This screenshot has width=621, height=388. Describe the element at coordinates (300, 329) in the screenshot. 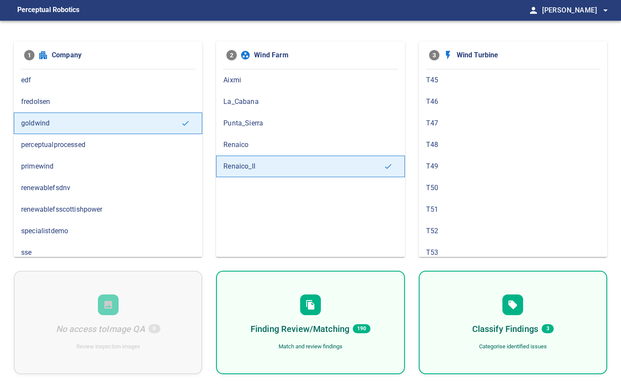

I see `h6: Finding Review/Matching` at that location.